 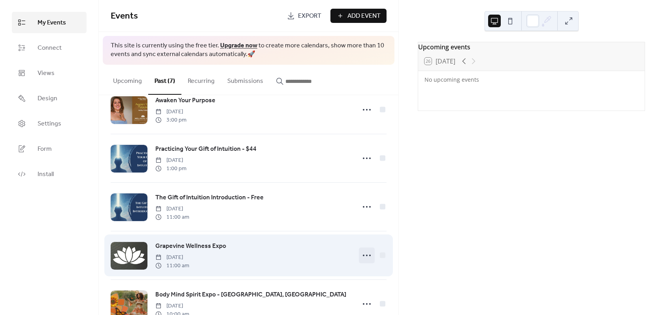 I want to click on button: Upcoming, so click(x=127, y=79).